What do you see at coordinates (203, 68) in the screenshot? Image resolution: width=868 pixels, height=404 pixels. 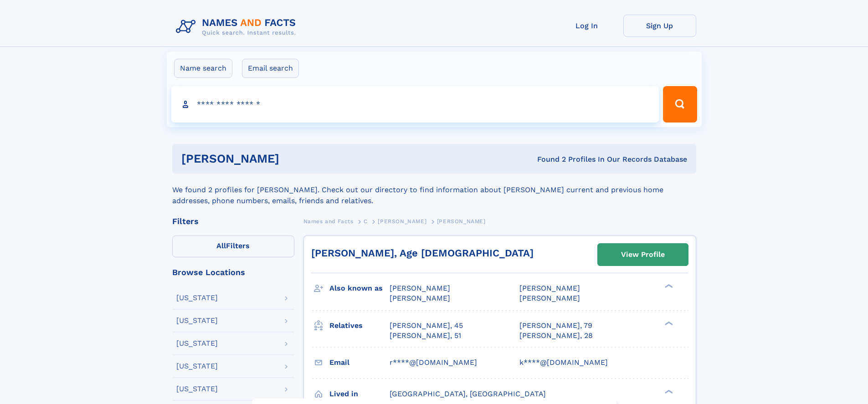 I see `label: Name search` at bounding box center [203, 68].